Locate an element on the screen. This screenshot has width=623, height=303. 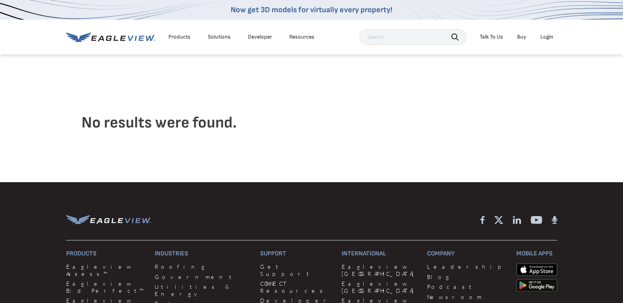
a: Podcast is located at coordinates (467, 287).